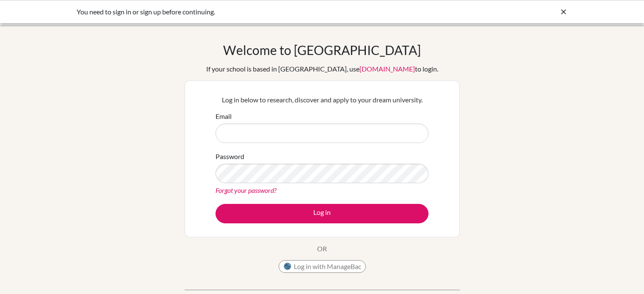 The image size is (644, 294). I want to click on p: Log in below to research, discover and apply to your dream university., so click(322, 99).